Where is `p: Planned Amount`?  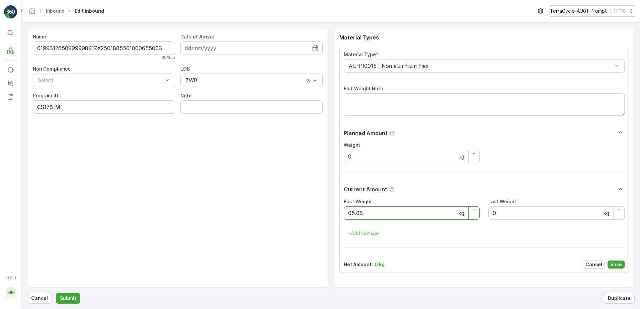
p: Planned Amount is located at coordinates (366, 133).